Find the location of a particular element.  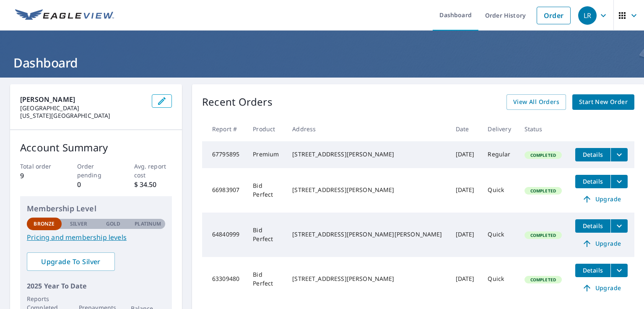

p: Account Summary is located at coordinates (96, 148).